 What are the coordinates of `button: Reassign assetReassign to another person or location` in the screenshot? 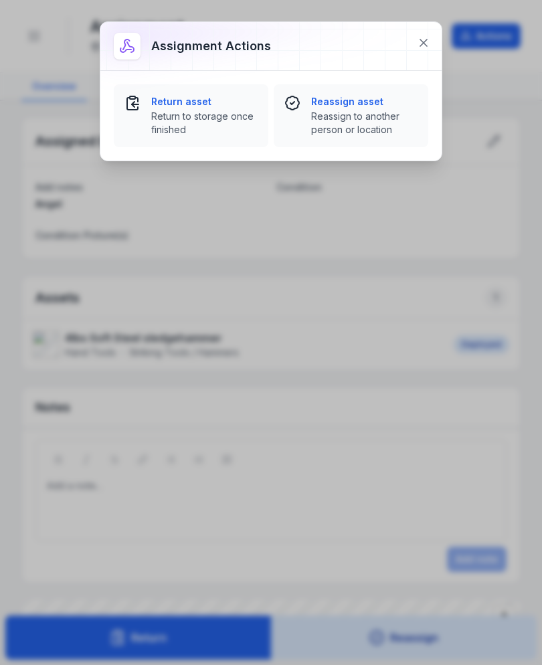 It's located at (350, 116).